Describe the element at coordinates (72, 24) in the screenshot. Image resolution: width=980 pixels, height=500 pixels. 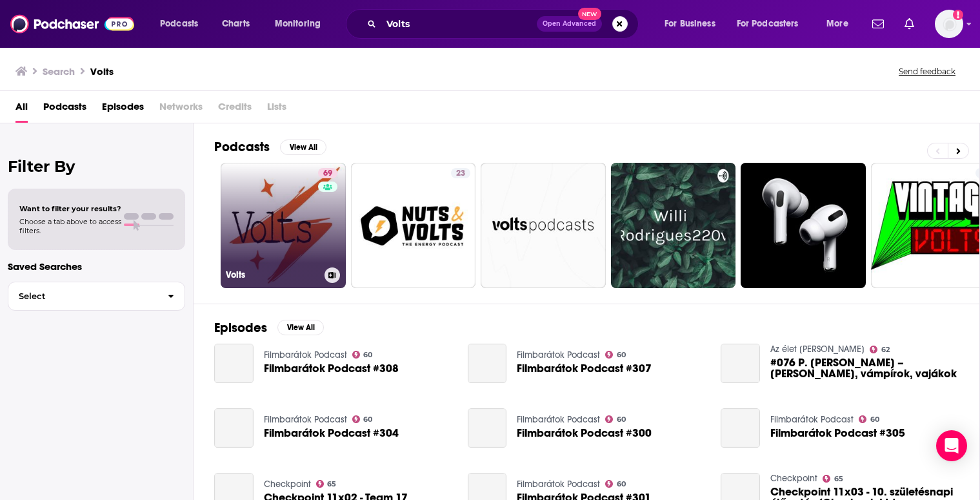
I see `img: Podchaser - Follow, Share and Rate Podcasts` at that location.